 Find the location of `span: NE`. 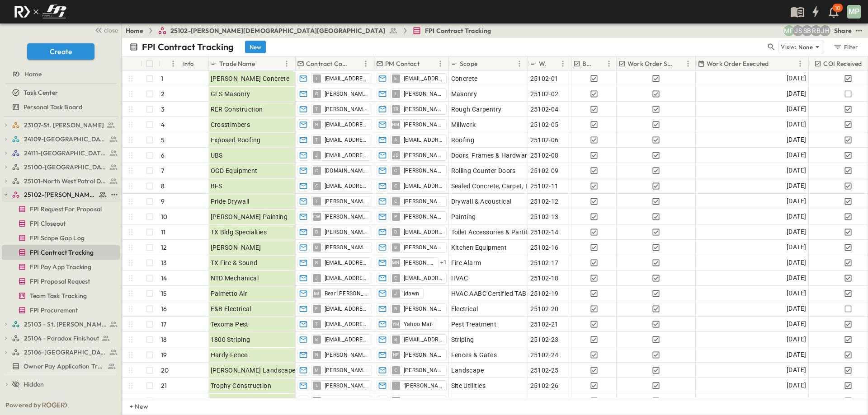

span: NE is located at coordinates (396, 355).